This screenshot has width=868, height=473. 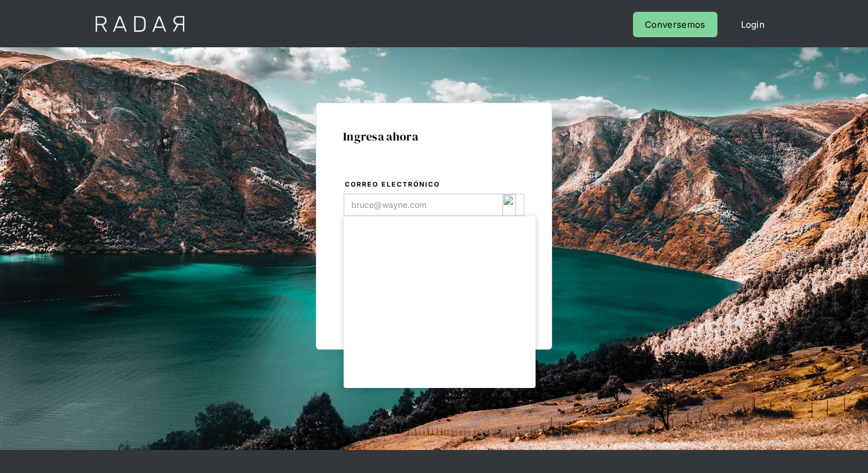 I want to click on a: Login, so click(x=753, y=24).